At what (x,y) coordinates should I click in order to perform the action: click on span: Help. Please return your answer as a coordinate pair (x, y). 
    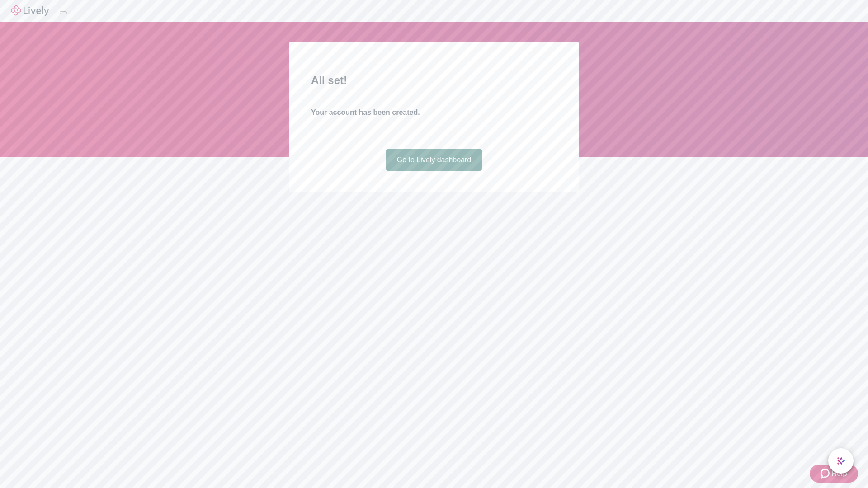
    Looking at the image, I should click on (839, 474).